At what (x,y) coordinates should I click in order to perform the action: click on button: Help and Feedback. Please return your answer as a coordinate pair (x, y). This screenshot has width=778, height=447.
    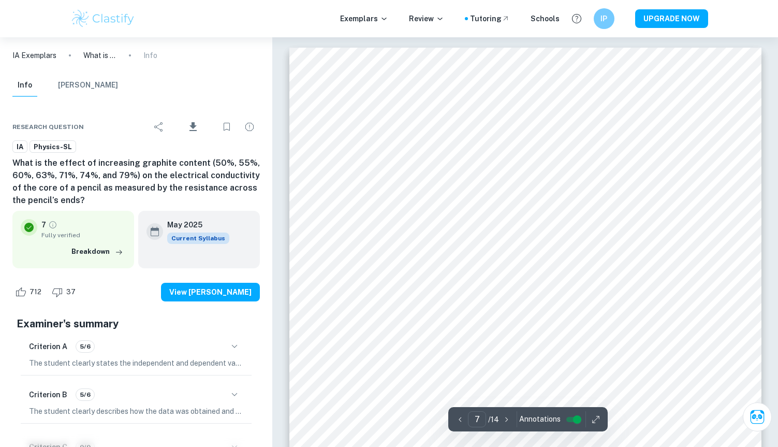
    Looking at the image, I should click on (577, 19).